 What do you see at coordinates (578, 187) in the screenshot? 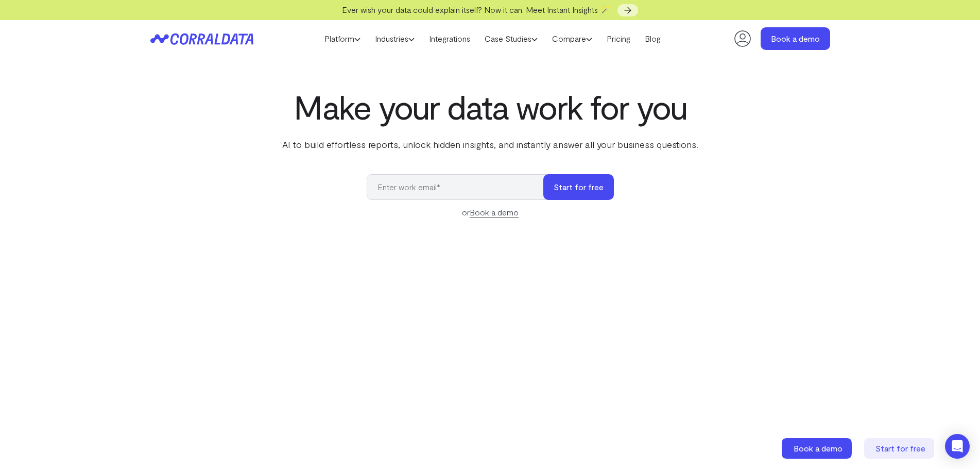
I see `button: Start for free` at bounding box center [578, 187].